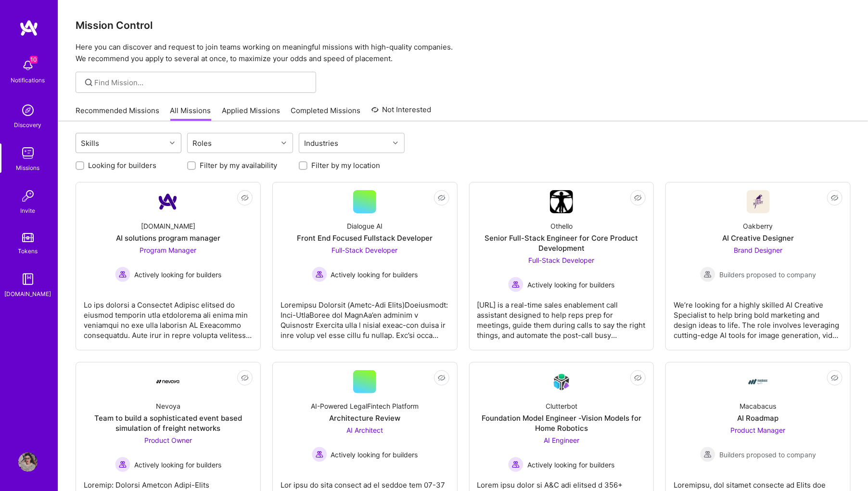 This screenshot has height=491, width=868. Describe the element at coordinates (758, 238) in the screenshot. I see `div: AI Creative Designer` at that location.